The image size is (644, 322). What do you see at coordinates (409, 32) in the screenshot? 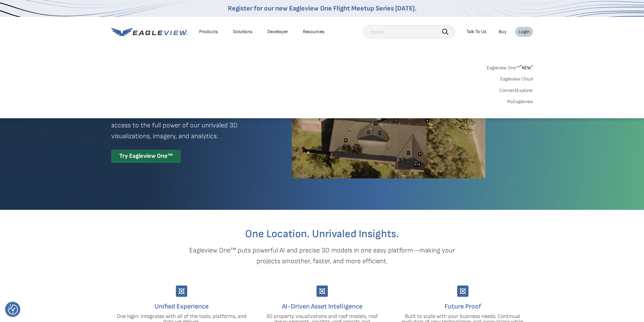
I see `input: Search` at bounding box center [409, 32].